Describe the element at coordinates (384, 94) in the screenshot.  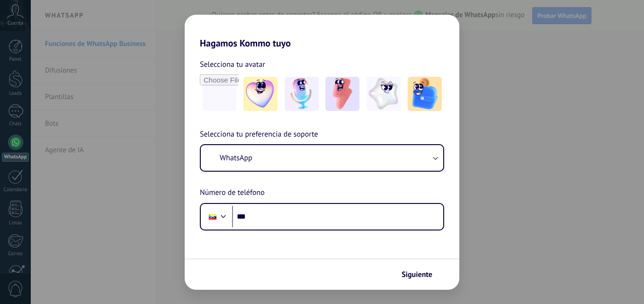
I see `img: -4.jpeg` at that location.